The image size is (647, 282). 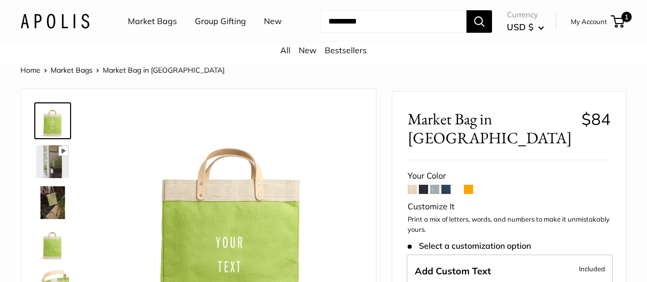 I want to click on a: Bestsellers, so click(x=346, y=50).